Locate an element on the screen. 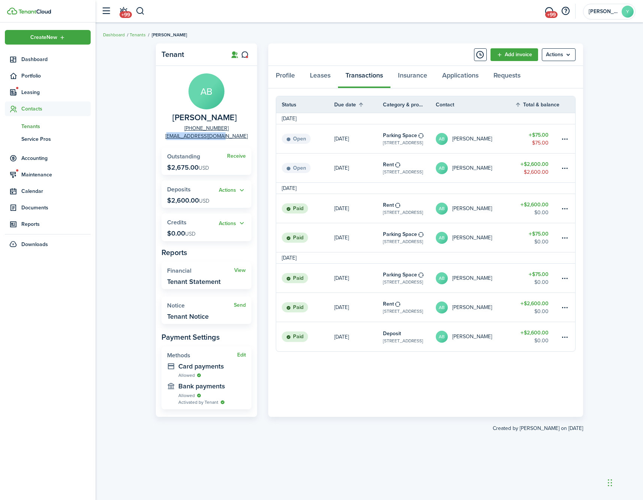 The width and height of the screenshot is (643, 500). widget-stats-description: Tenant Notice is located at coordinates (188, 316).